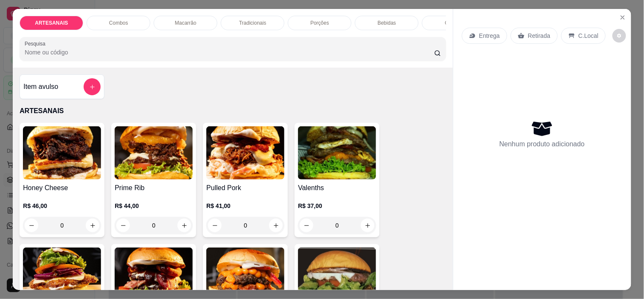  I want to click on p: Macarrão, so click(185, 23).